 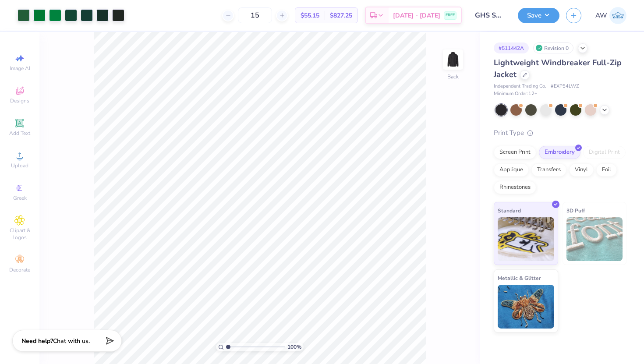 What do you see at coordinates (453, 59) in the screenshot?
I see `img: Back` at bounding box center [453, 59].